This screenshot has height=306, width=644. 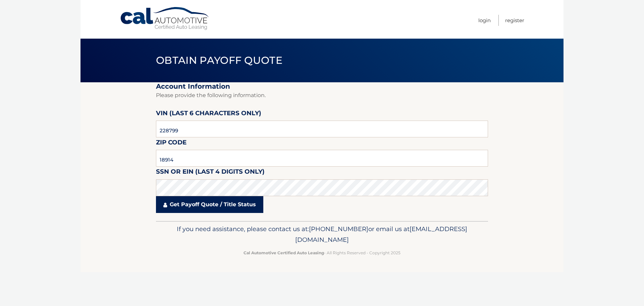 I want to click on span: Obtain Payoff Quote, so click(x=219, y=60).